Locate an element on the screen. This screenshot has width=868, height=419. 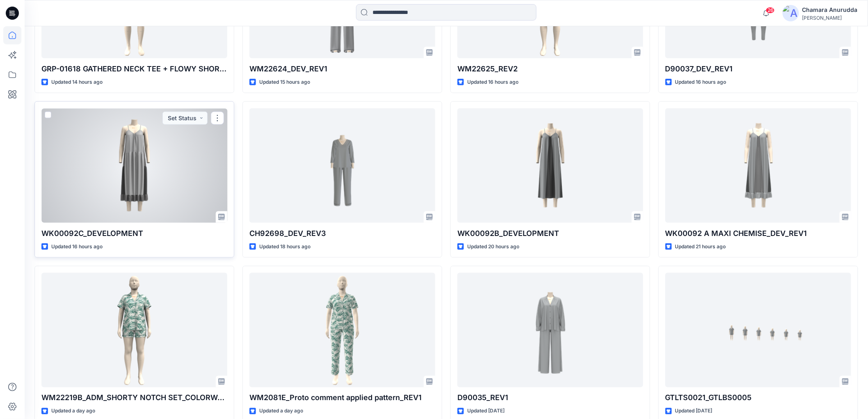
p: WM22219B_ADM_SHORTY NOTCH SET_COLORWAY_REV1 is located at coordinates (134, 398).